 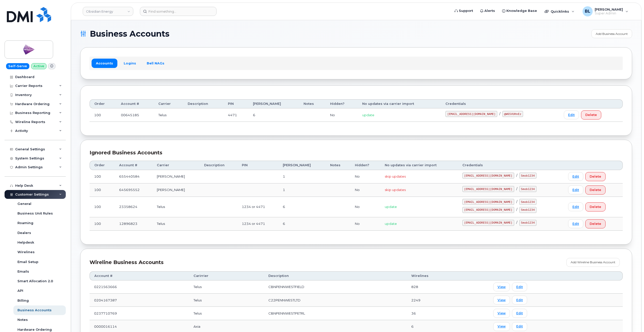 What do you see at coordinates (139, 300) in the screenshot?
I see `td: 0204167387` at bounding box center [139, 300].